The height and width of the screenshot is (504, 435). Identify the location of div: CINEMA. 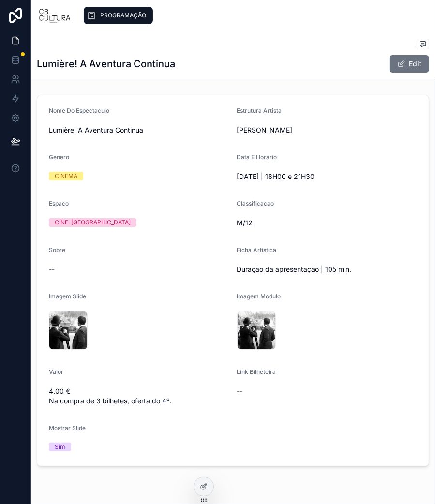
(66, 176).